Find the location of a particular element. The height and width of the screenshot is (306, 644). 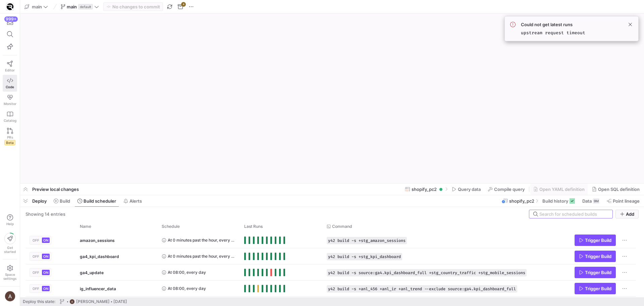

a: Editor is located at coordinates (10, 66).